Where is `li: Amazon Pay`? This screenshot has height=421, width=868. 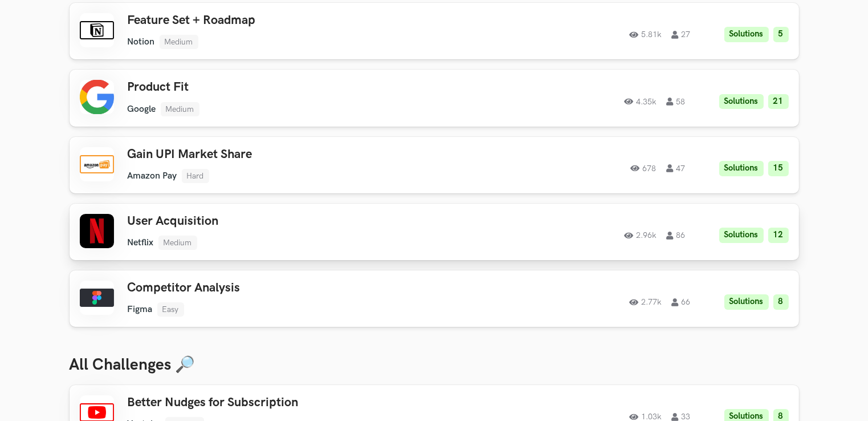
li: Amazon Pay is located at coordinates (152, 176).